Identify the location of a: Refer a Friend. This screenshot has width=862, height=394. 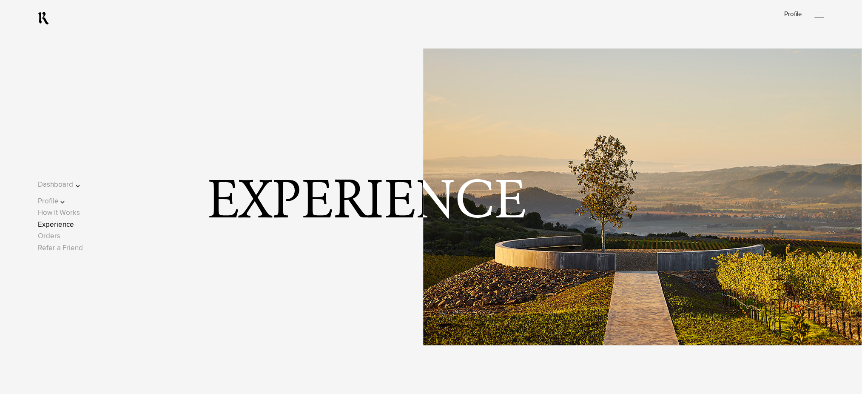
(60, 248).